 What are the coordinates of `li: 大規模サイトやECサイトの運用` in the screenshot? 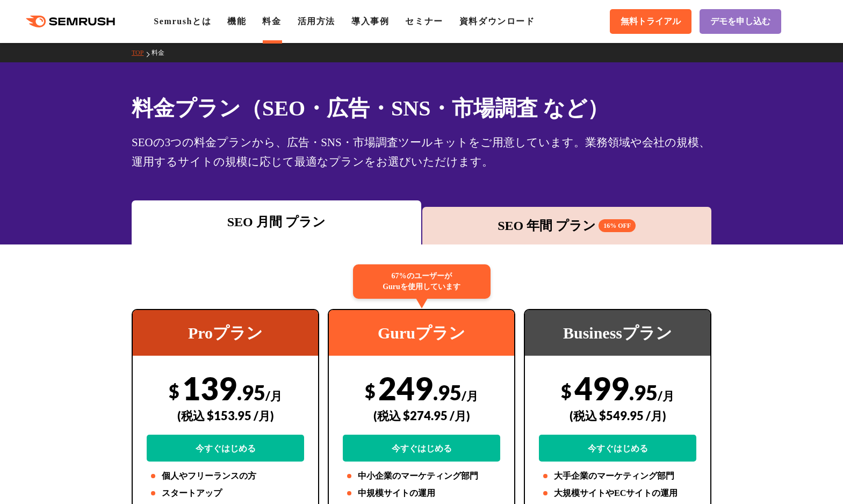 It's located at (618, 493).